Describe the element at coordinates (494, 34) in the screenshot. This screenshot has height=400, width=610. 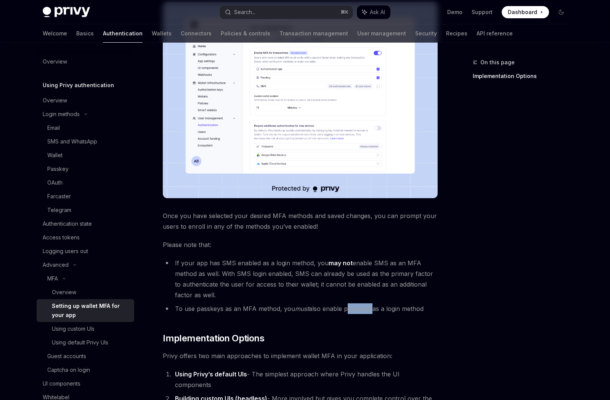
I see `a: API reference` at that location.